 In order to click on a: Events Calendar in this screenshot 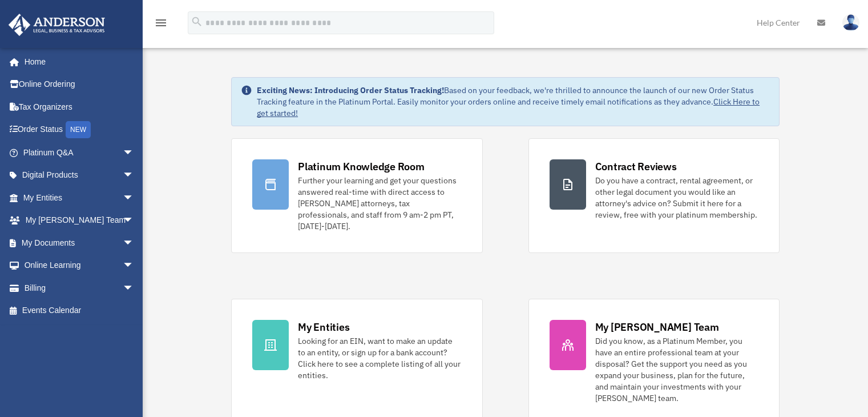, I will do `click(79, 310)`.